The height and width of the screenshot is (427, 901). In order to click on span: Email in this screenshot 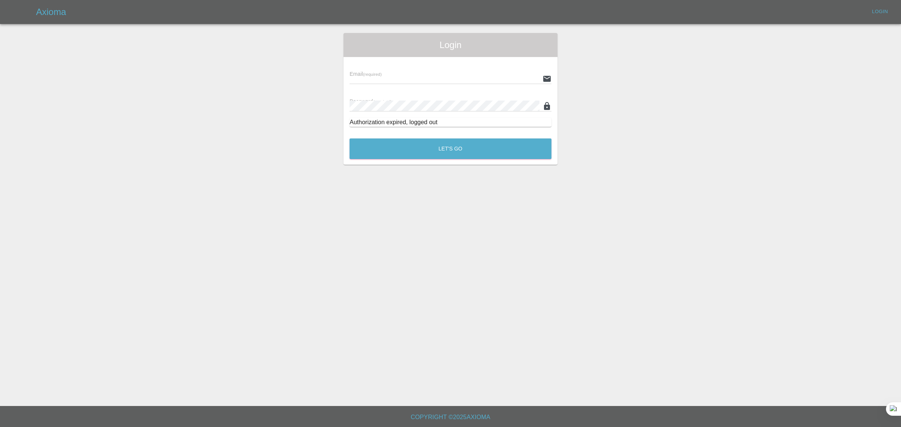, I will do `click(365, 74)`.